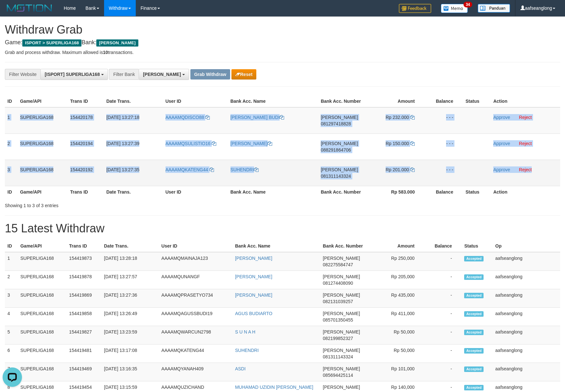 This screenshot has height=392, width=565. What do you see at coordinates (84, 372) in the screenshot?
I see `td: 154419469` at bounding box center [84, 372].